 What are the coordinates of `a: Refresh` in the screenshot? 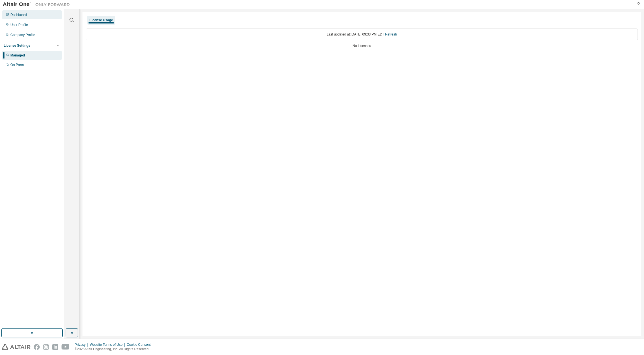 It's located at (391, 35).